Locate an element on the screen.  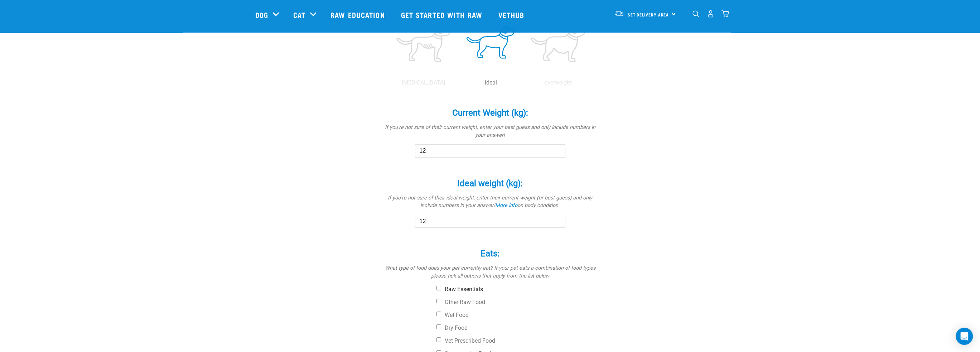
label: Dry Food is located at coordinates (517, 328).